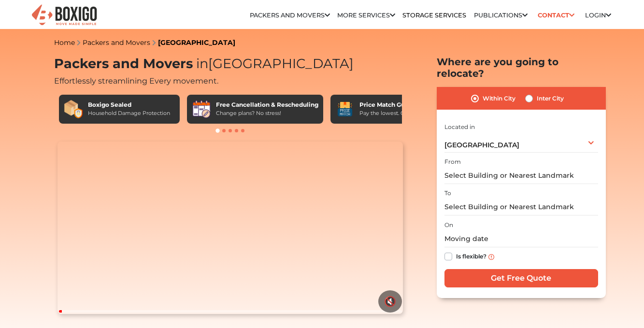 Image resolution: width=644 pixels, height=328 pixels. Describe the element at coordinates (267, 105) in the screenshot. I see `div: Free Cancellation & Rescheduling` at that location.